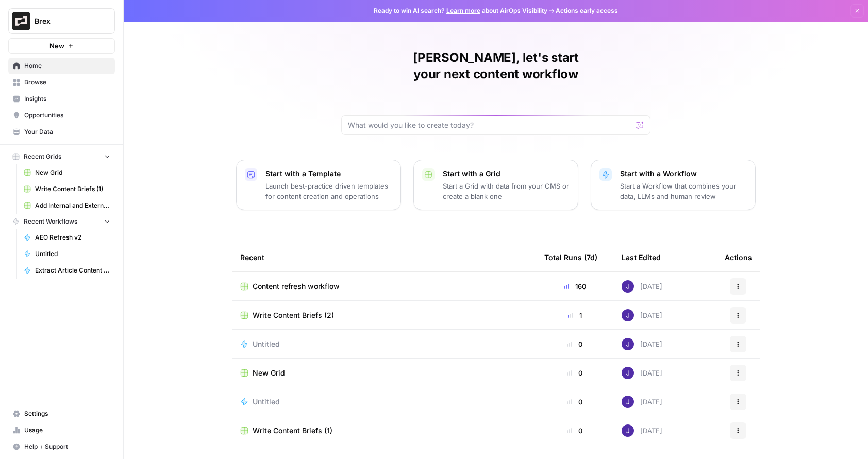 The height and width of the screenshot is (459, 868). What do you see at coordinates (67, 131) in the screenshot?
I see `span: Your Data` at bounding box center [67, 131].